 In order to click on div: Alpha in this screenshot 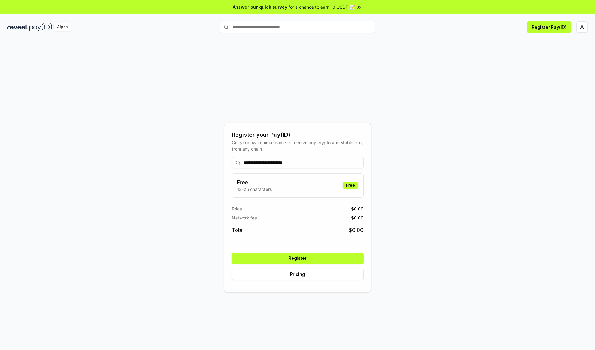, I will do `click(62, 27)`.